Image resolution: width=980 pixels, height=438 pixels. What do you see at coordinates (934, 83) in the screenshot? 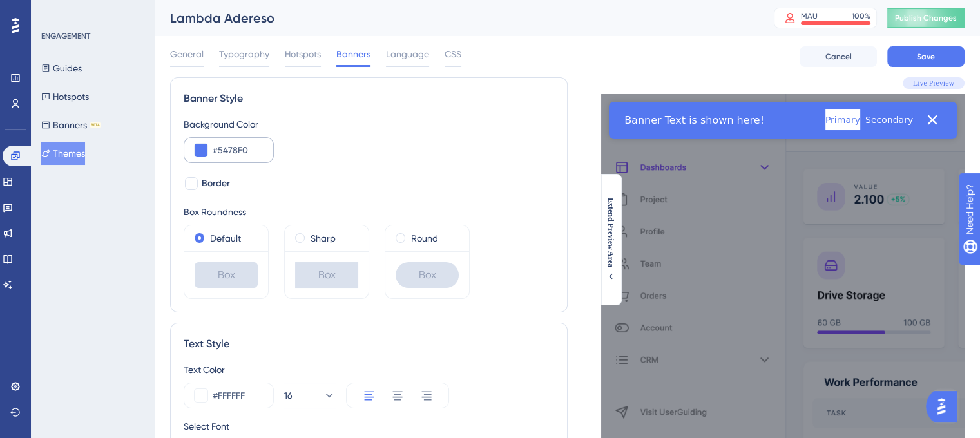
I see `span: Live Preview` at bounding box center [934, 83].